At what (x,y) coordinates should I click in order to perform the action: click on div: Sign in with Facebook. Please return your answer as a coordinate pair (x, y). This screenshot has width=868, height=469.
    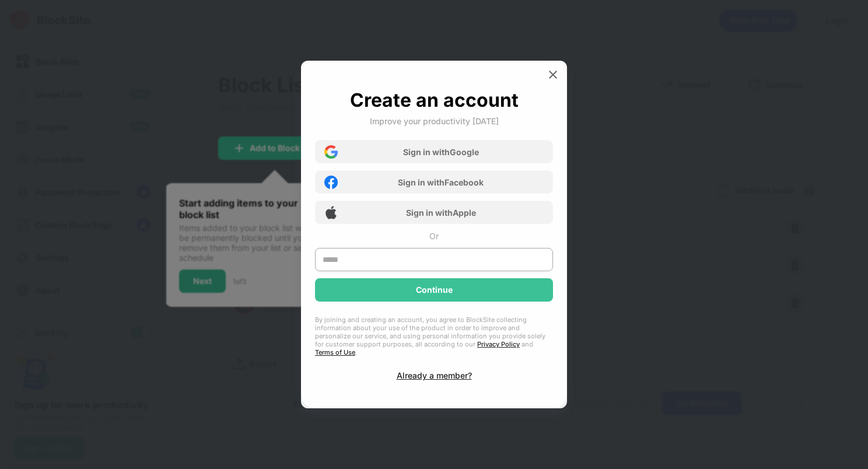
    Looking at the image, I should click on (441, 182).